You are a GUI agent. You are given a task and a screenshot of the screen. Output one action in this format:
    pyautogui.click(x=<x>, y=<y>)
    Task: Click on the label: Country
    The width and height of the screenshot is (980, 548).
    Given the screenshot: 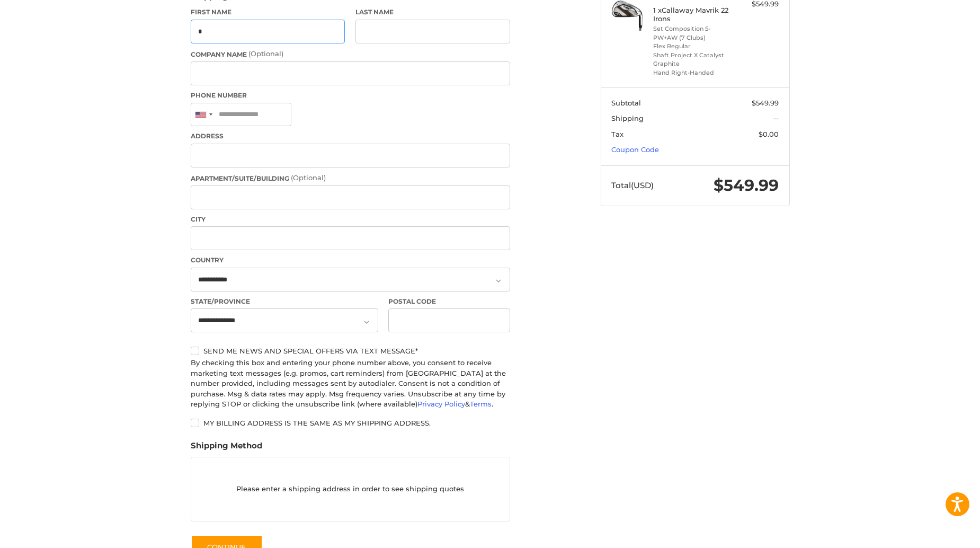 What is the action you would take?
    pyautogui.click(x=350, y=260)
    